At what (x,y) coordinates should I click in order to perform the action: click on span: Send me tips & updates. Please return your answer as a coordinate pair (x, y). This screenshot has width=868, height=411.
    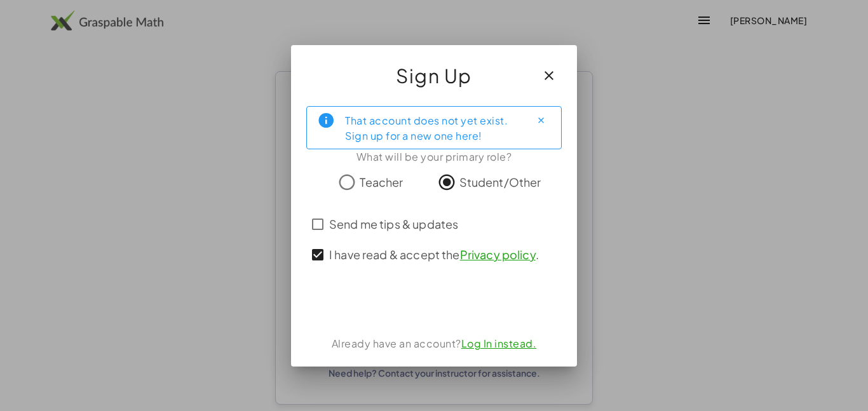
    Looking at the image, I should click on (393, 223).